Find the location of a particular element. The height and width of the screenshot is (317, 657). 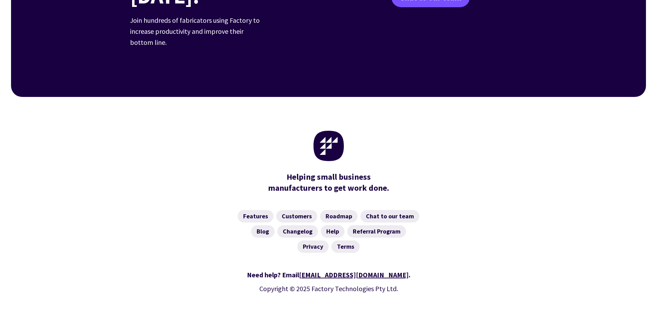

a: Changelog is located at coordinates (298, 231).